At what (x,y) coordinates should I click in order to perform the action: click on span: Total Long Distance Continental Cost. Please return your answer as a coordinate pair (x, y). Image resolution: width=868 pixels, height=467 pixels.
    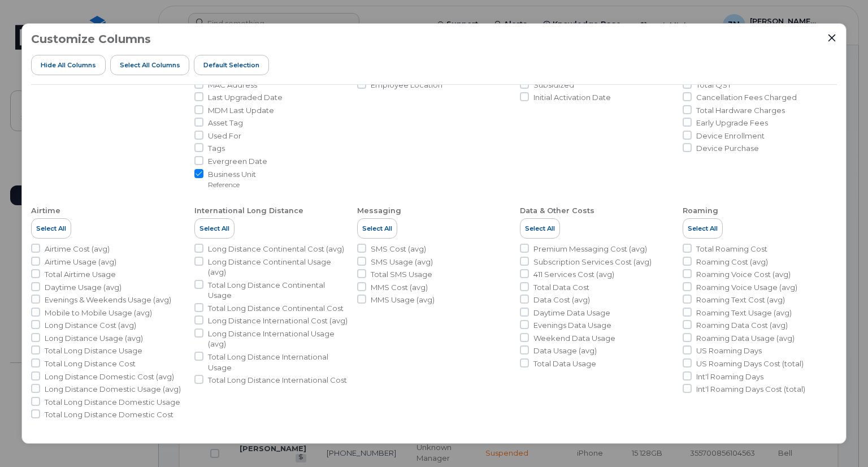
    Looking at the image, I should click on (276, 308).